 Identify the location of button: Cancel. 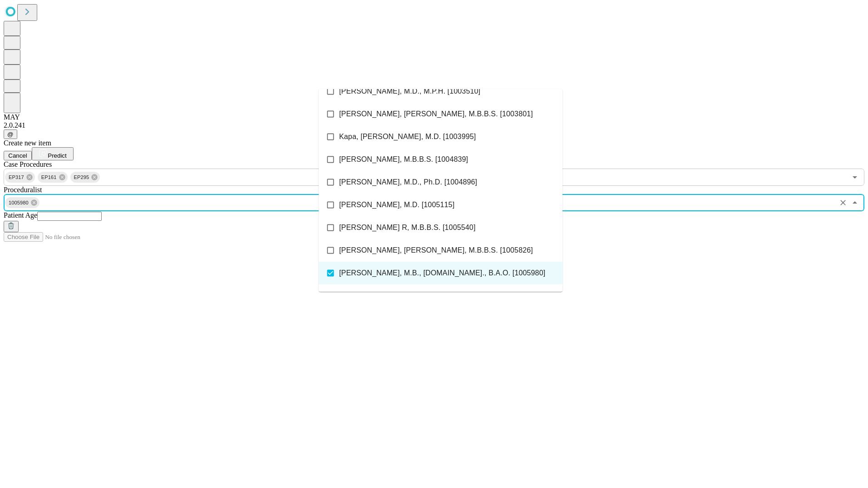
(18, 156).